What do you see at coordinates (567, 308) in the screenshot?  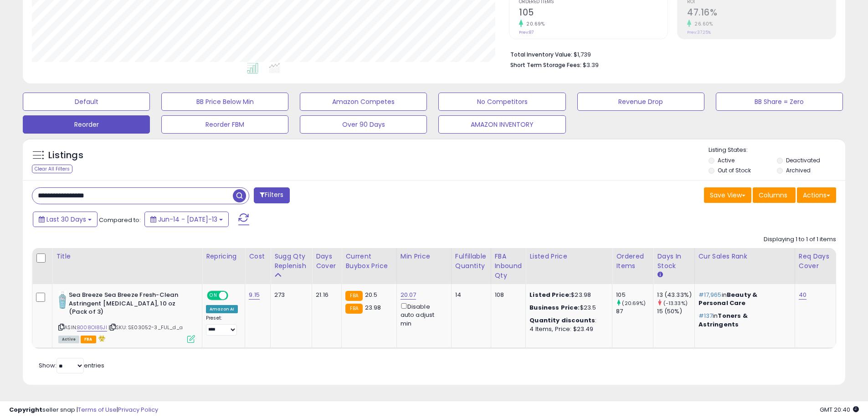 I see `div: $23.5` at bounding box center [567, 308].